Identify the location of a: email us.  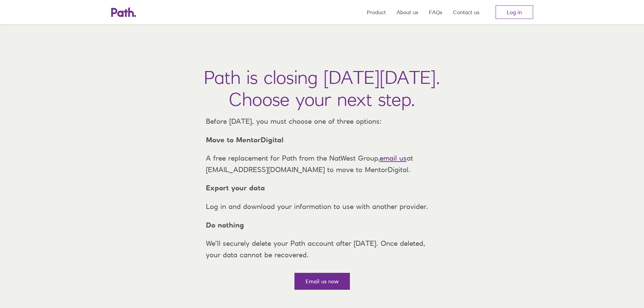
(393, 158).